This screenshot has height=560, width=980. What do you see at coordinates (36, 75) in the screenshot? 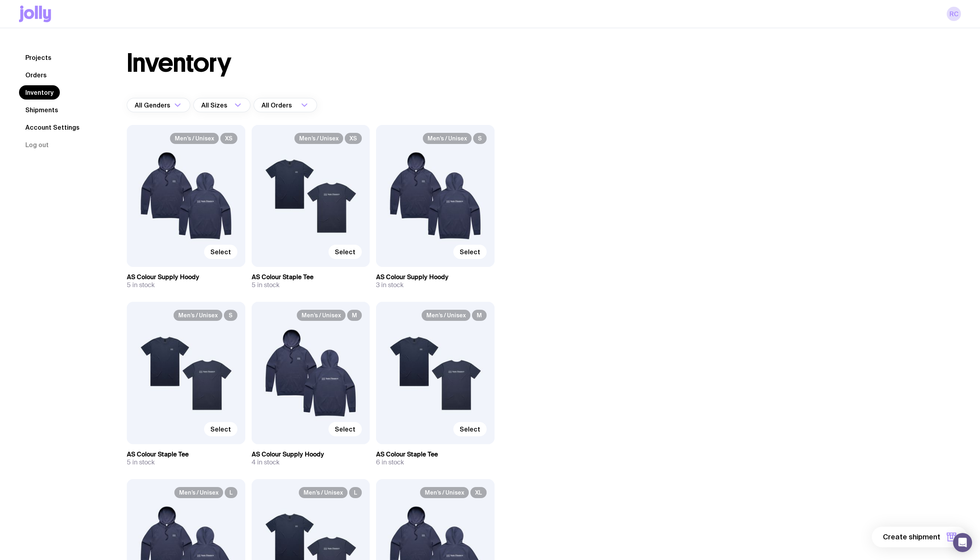
I see `a: Orders` at bounding box center [36, 75].